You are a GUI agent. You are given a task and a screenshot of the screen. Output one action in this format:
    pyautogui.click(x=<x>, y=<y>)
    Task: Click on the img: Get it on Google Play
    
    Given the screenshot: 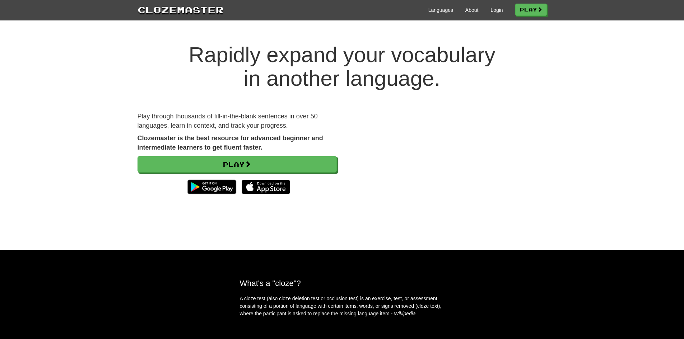 What is the action you would take?
    pyautogui.click(x=212, y=187)
    